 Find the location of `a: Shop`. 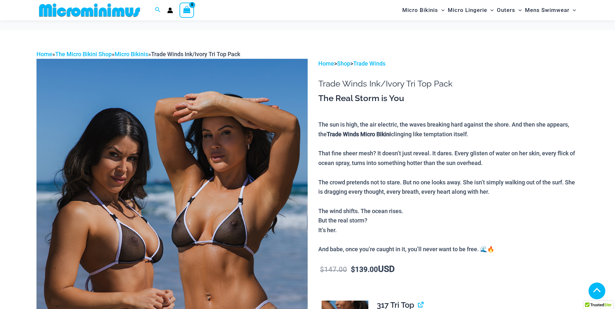

a: Shop is located at coordinates (343, 63).